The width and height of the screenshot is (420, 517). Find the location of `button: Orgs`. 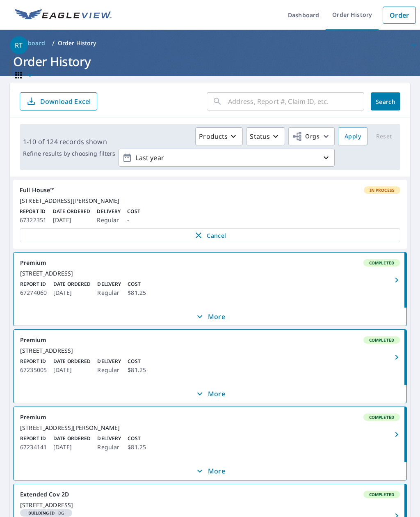

button: Orgs is located at coordinates (311, 136).